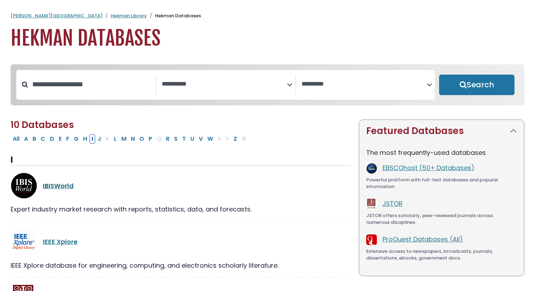  What do you see at coordinates (267, 16) in the screenshot?
I see `nav: breadcrumb` at bounding box center [267, 16].